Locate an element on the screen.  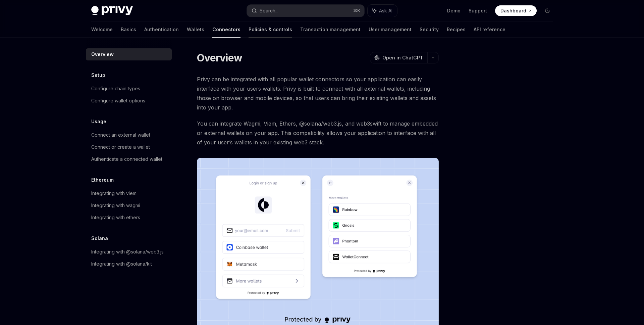
a: Configure chain types is located at coordinates (129, 89).